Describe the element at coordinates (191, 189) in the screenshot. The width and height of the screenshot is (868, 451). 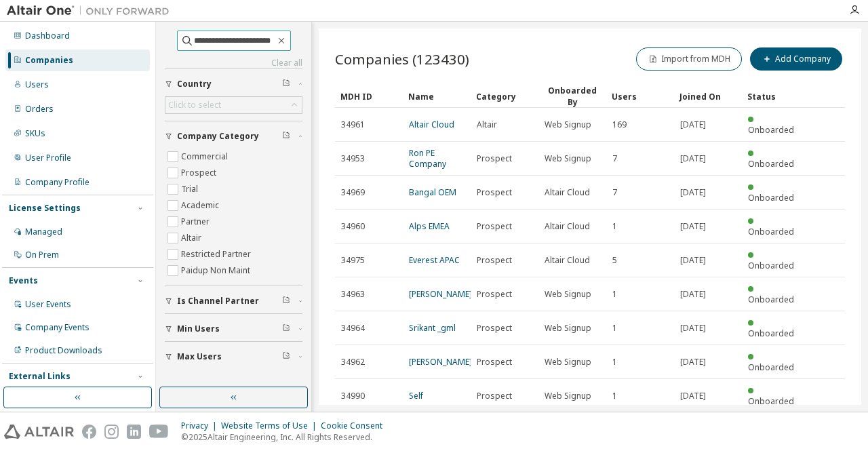
I see `label: Trial` at that location.